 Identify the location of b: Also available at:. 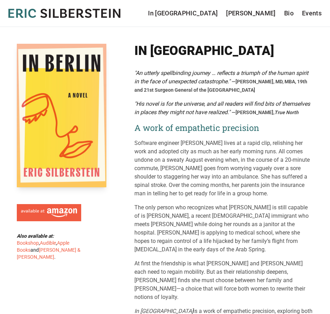
(35, 236).